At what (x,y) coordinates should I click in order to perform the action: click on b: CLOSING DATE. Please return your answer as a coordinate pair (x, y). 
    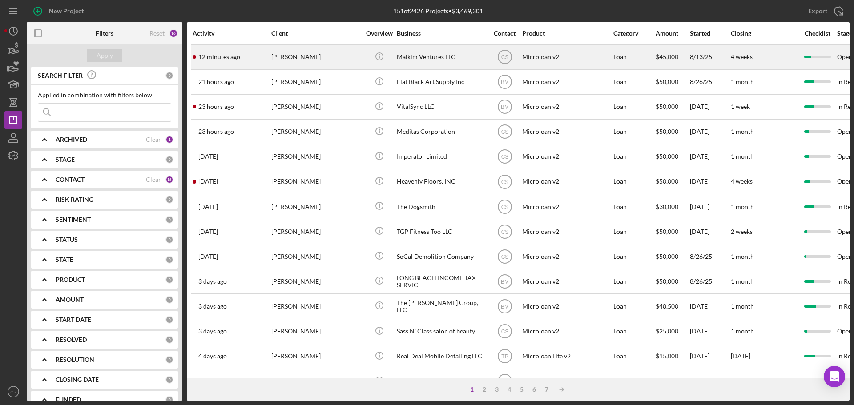
    Looking at the image, I should click on (77, 380).